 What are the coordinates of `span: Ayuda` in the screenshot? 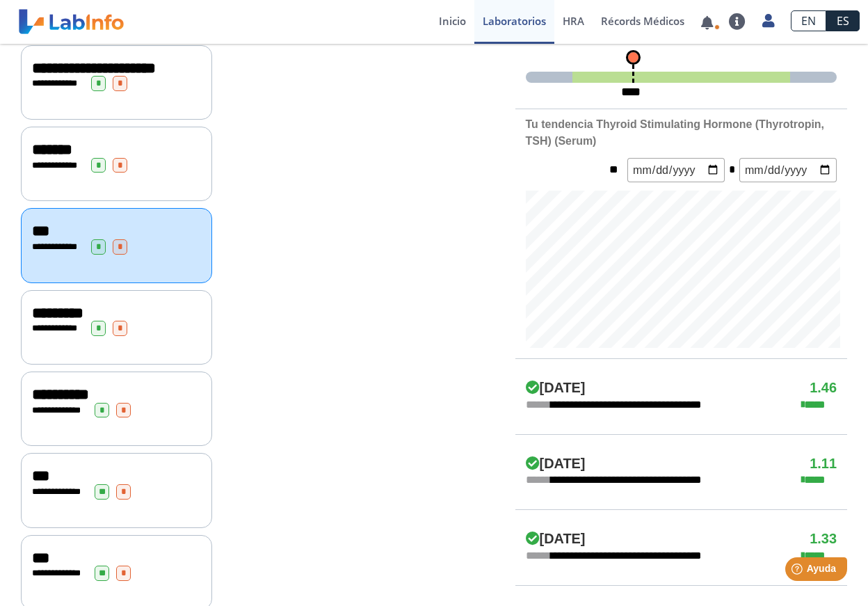 It's located at (77, 17).